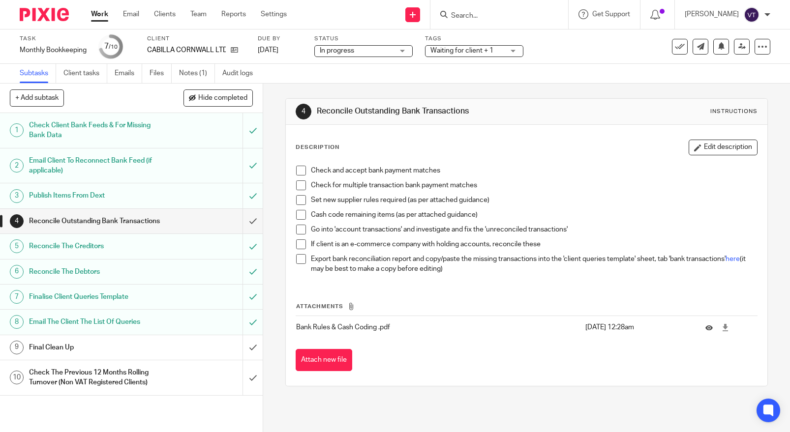 This screenshot has height=432, width=790. I want to click on label: Client, so click(196, 39).